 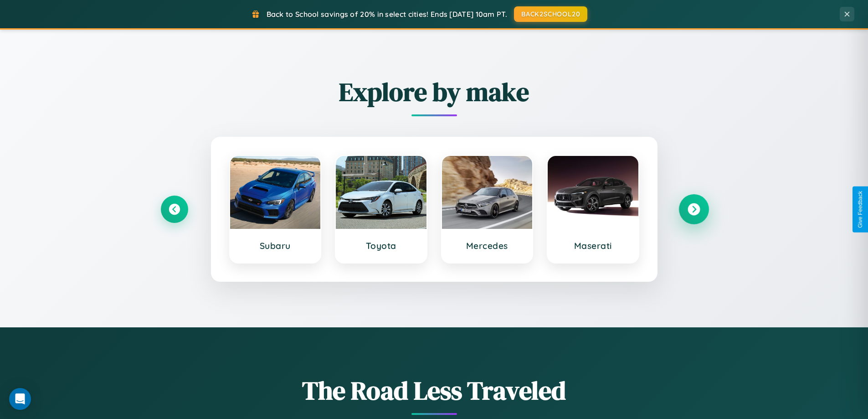 I want to click on div: Give Feedback, so click(x=860, y=209).